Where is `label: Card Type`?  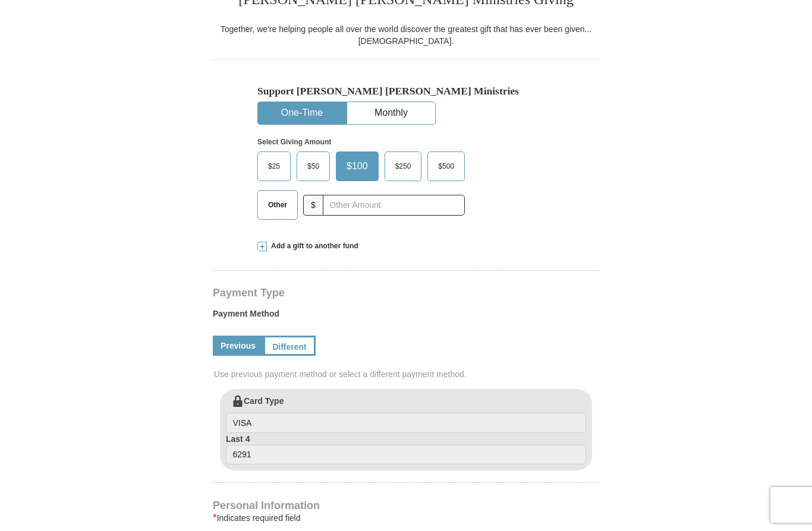
label: Card Type is located at coordinates (406, 414).